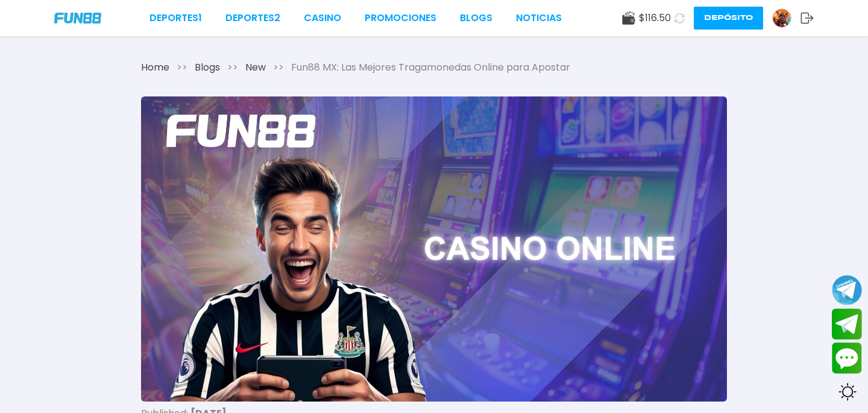  What do you see at coordinates (434, 249) in the screenshot?
I see `img: Fun88 MX: Las Mejores Tragamonedas Online para Apostar` at bounding box center [434, 249].